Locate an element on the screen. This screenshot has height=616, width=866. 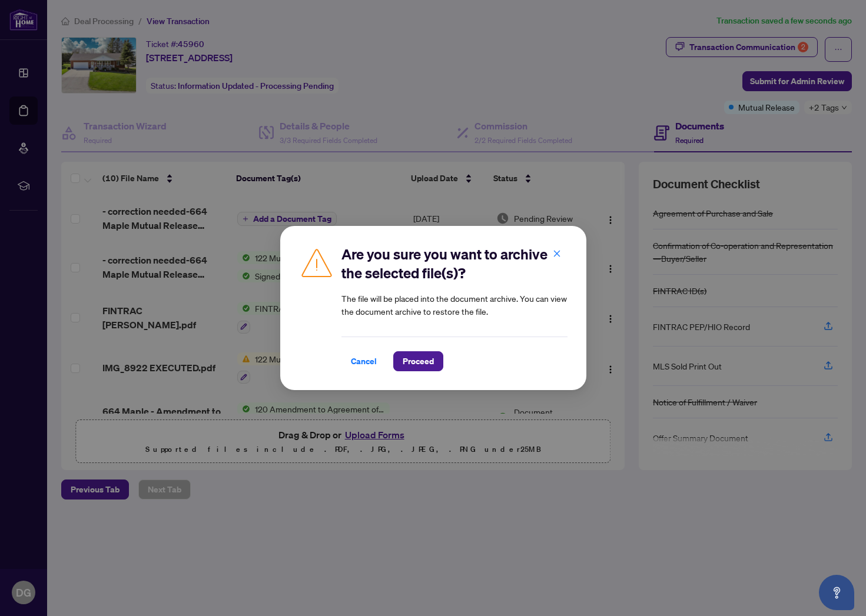
img: Caution Icon is located at coordinates (317, 263).